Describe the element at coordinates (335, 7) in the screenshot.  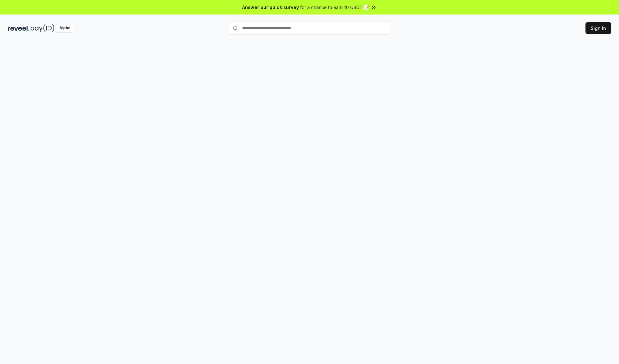
I see `span: for a chance to earn 10 USDT 📝` at that location.